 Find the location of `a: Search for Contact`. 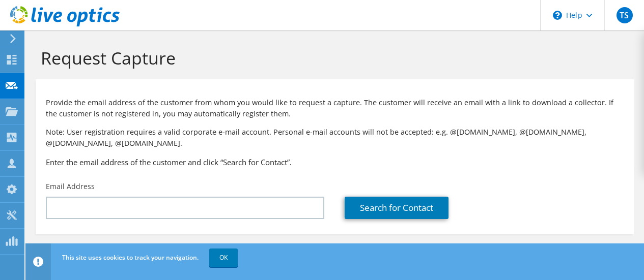

a: Search for Contact is located at coordinates (397, 208).